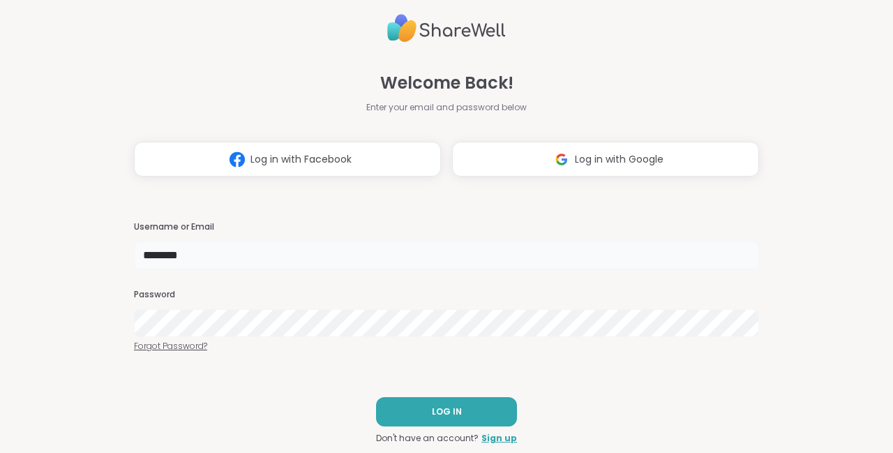 The width and height of the screenshot is (893, 453). What do you see at coordinates (287, 159) in the screenshot?
I see `button: Log in with Facebook` at bounding box center [287, 159].